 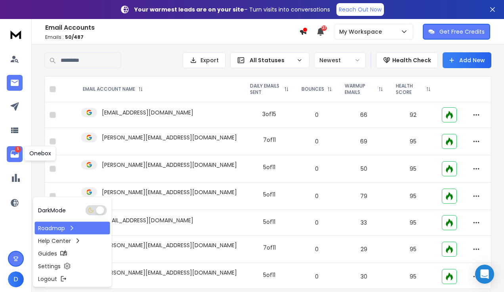 What do you see at coordinates (485, 274) in the screenshot?
I see `div: Open Intercom Messenger` at bounding box center [485, 274].